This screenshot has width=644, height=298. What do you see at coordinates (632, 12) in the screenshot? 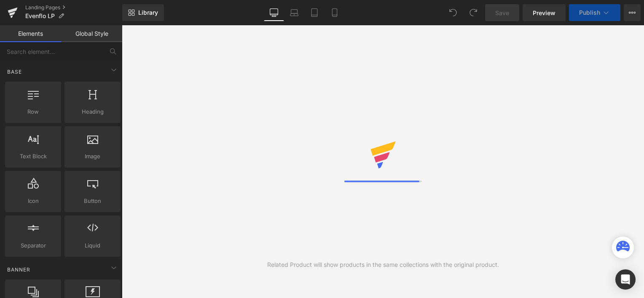
I see `button: More` at bounding box center [632, 12].